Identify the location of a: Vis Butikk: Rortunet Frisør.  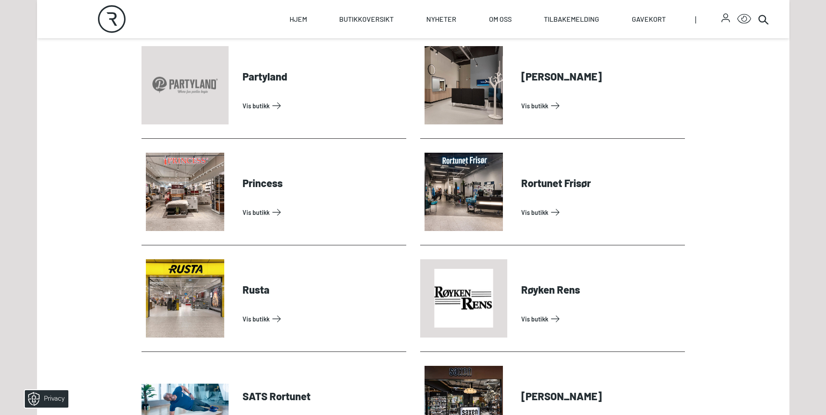
(601, 212).